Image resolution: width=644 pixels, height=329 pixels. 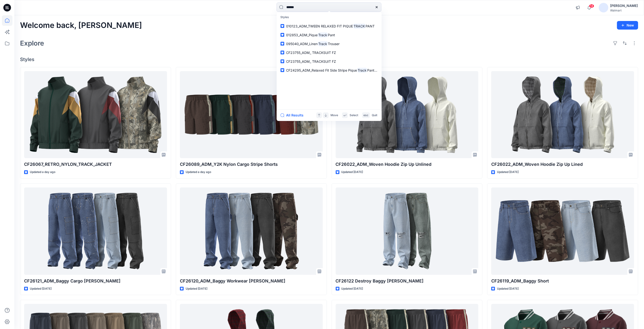 What do you see at coordinates (333, 44) in the screenshot?
I see `span: Trouser` at bounding box center [333, 44].